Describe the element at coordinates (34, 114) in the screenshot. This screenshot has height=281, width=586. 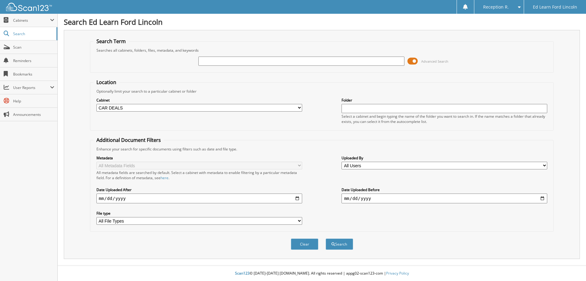
I see `span: Announcements` at that location.